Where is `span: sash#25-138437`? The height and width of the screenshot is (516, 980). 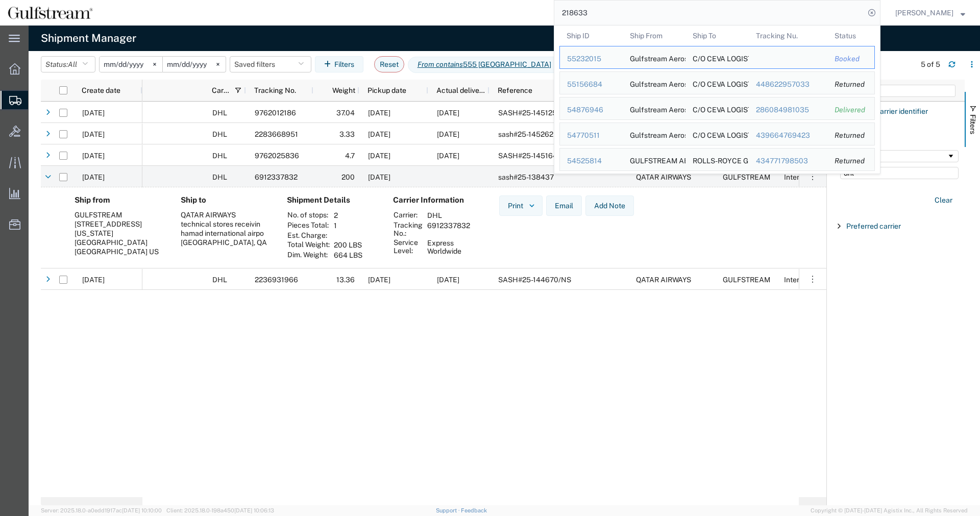
span: sash#25-138437 is located at coordinates (526, 177).